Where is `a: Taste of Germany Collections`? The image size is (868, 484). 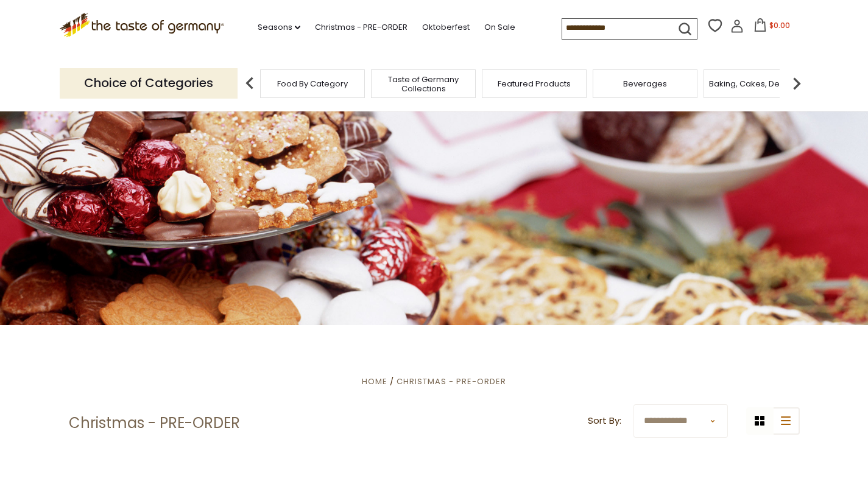 a: Taste of Germany Collections is located at coordinates (423, 84).